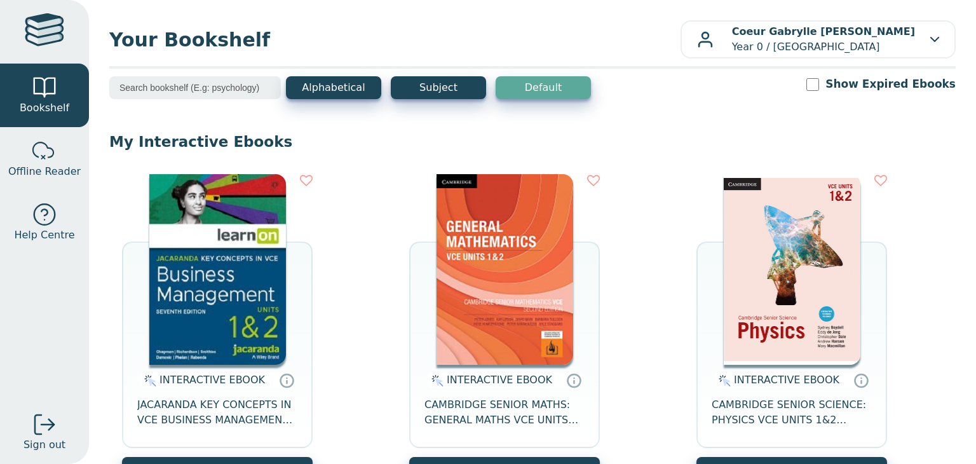  Describe the element at coordinates (791, 269) in the screenshot. I see `img: df66854f-5819-40cd-b9ed-4b963b47eb10.png` at that location.